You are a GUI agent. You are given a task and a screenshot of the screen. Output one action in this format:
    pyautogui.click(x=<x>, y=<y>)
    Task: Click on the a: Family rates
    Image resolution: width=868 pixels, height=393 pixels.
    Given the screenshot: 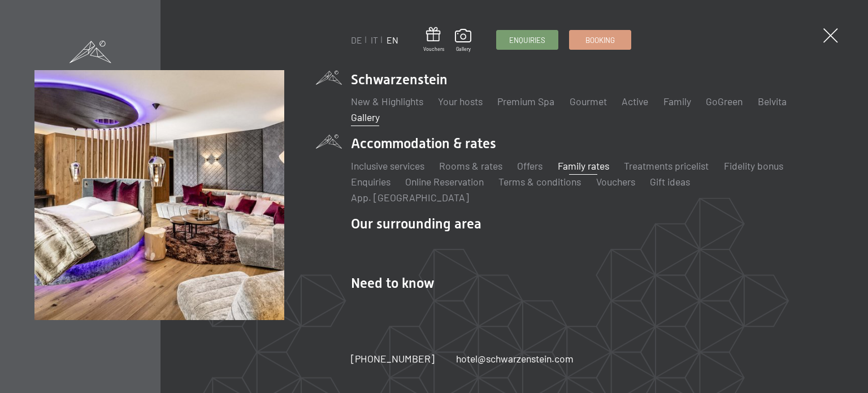 What is the action you would take?
    pyautogui.click(x=583, y=165)
    